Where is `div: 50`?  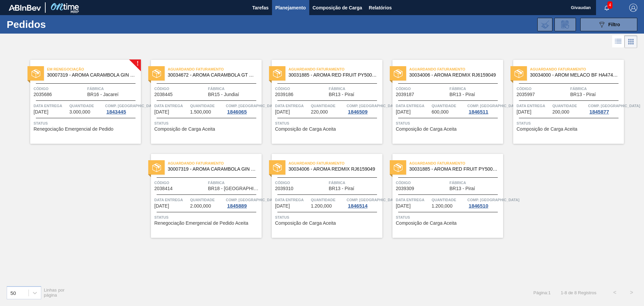
div: 50 is located at coordinates (13, 293).